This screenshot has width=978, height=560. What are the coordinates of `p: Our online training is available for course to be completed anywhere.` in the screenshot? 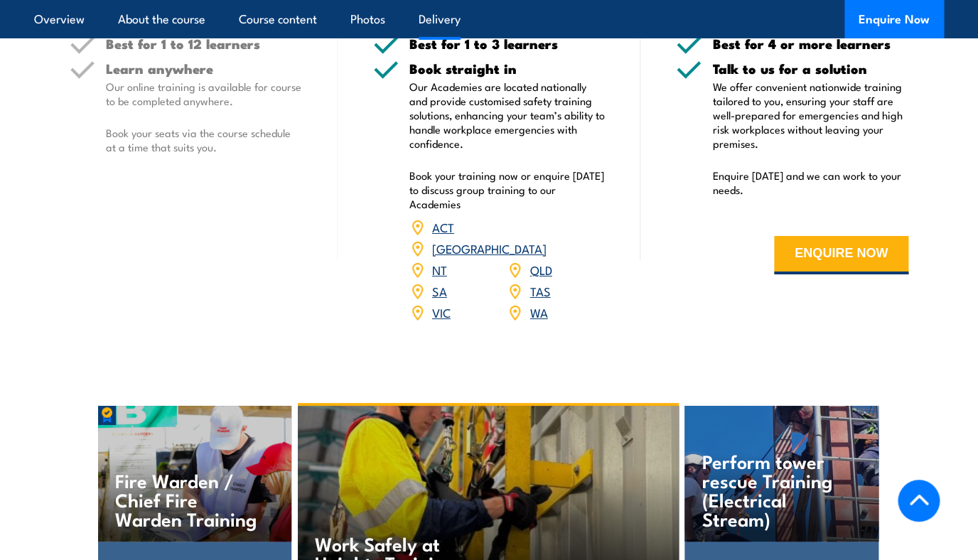 It's located at (204, 94).